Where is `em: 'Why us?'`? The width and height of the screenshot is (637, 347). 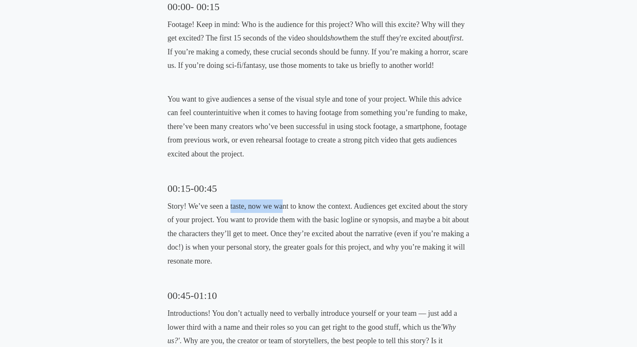
em: 'Why us?' is located at coordinates (312, 333).